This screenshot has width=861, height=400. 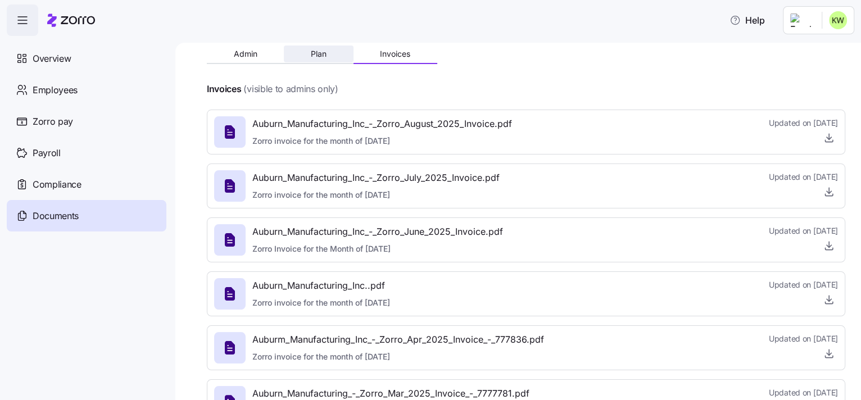 I want to click on span: Admin, so click(x=246, y=54).